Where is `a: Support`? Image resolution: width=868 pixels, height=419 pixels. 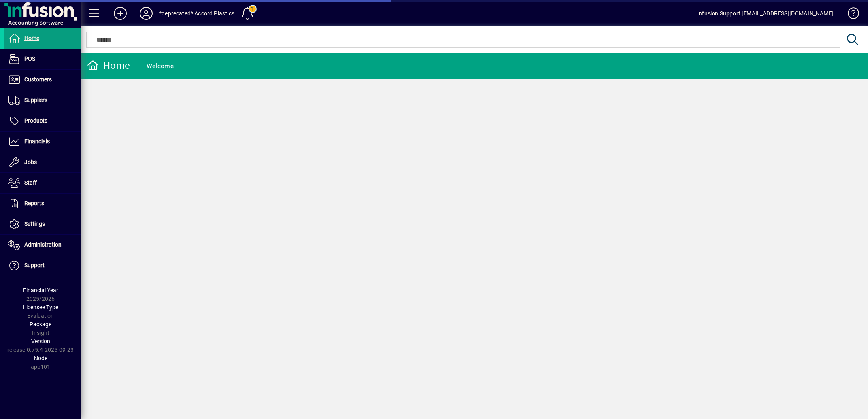 a: Support is located at coordinates (43, 266).